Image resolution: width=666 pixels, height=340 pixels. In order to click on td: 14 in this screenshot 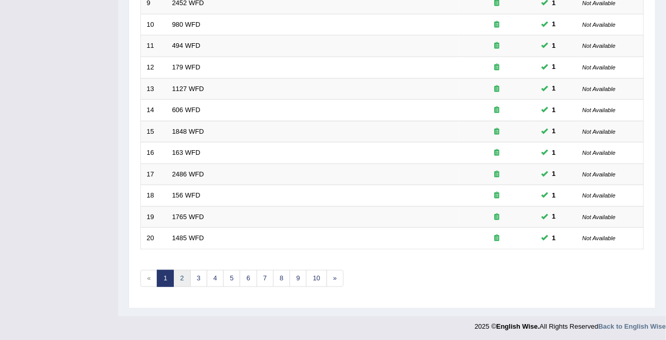, I will do `click(154, 111)`.